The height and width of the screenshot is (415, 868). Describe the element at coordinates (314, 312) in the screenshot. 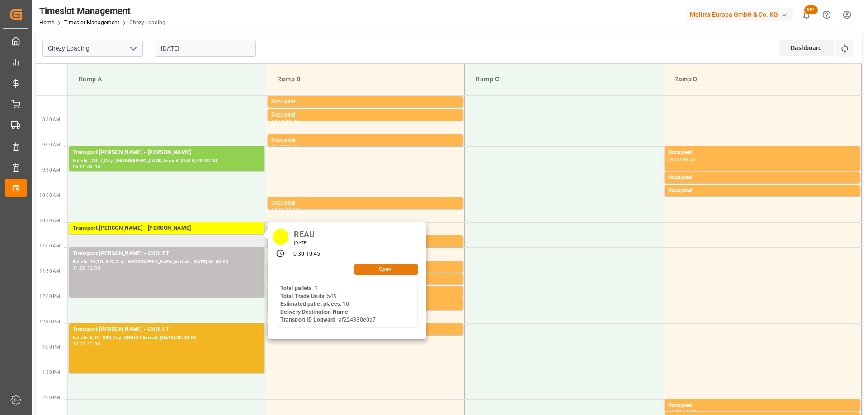

I see `b: Delivery Destination Name` at that location.